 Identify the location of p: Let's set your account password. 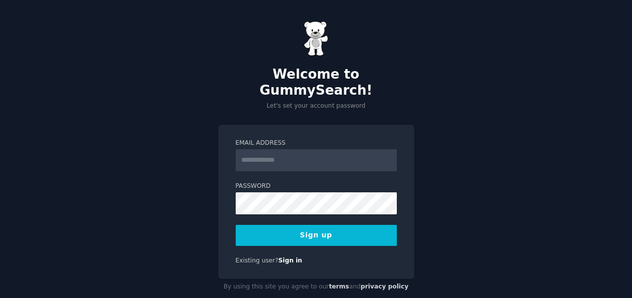
(316, 106).